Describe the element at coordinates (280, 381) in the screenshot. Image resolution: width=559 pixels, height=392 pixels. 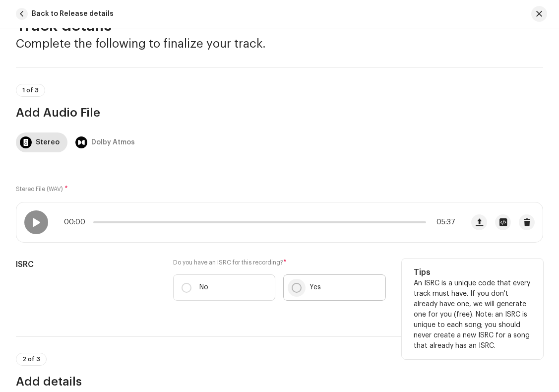
I see `h3: Add details` at that location.